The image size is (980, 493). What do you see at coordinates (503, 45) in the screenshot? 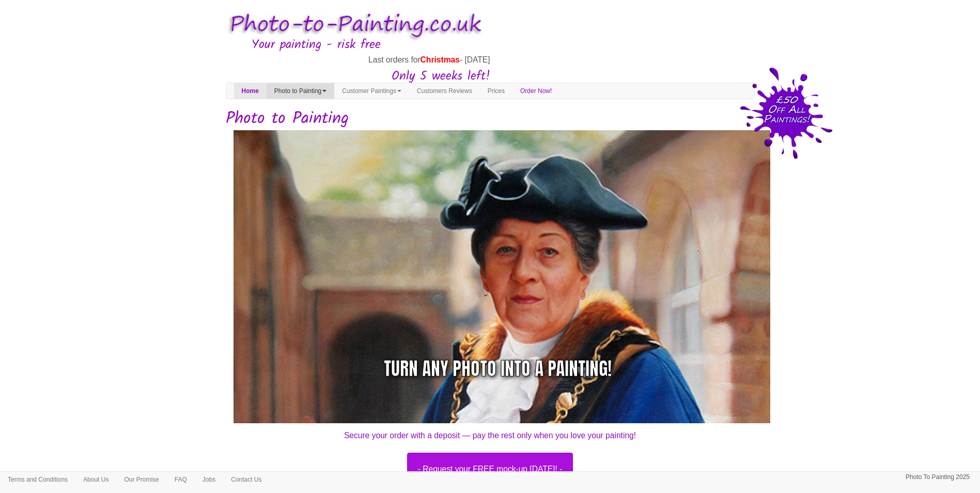
I see `h3: Your painting - risk free` at bounding box center [503, 45].